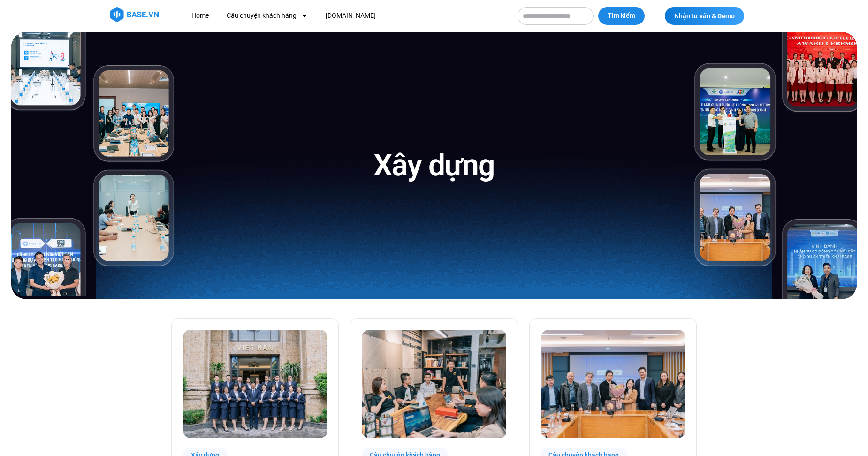 This screenshot has width=868, height=456. I want to click on a: Câu chuyện khách hàng, so click(267, 16).